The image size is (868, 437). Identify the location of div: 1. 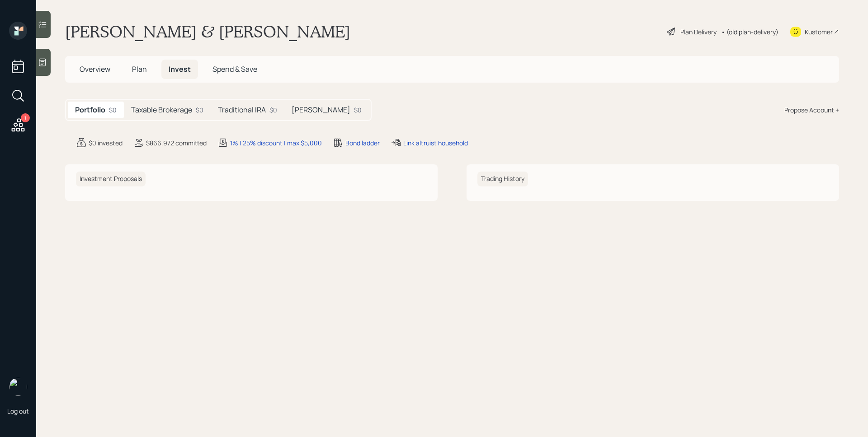
(25, 118).